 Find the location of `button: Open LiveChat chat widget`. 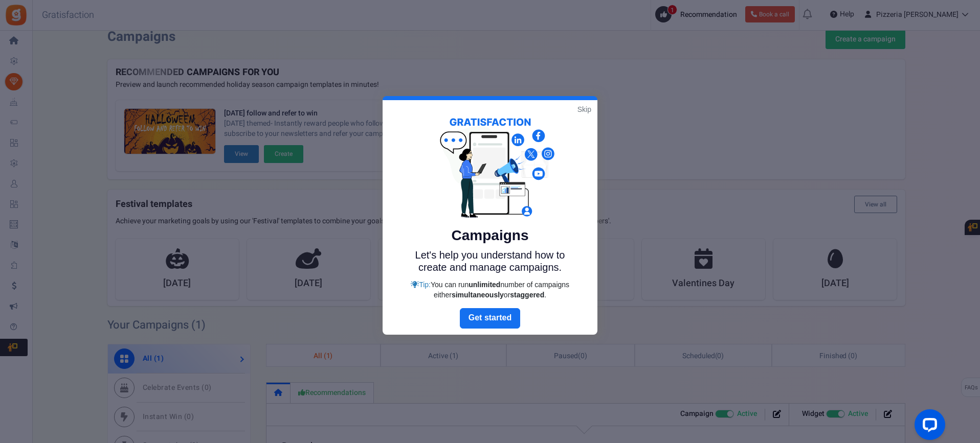

button: Open LiveChat chat widget is located at coordinates (24, 19).